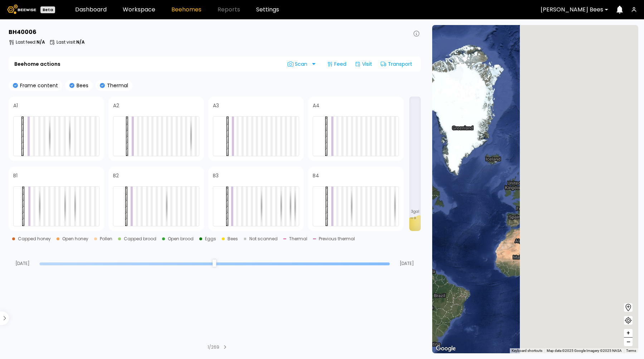 The height and width of the screenshot is (359, 644). I want to click on div: Feed, so click(337, 64).